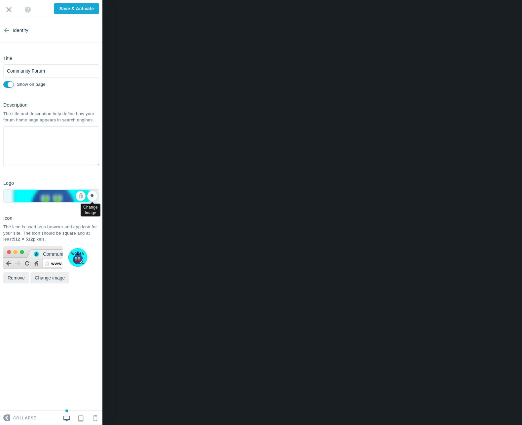 This screenshot has height=425, width=522. I want to click on label: Display the title on the body of the page, so click(31, 85).